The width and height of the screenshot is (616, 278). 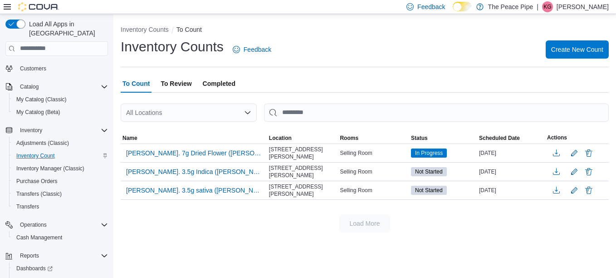 What do you see at coordinates (248, 113) in the screenshot?
I see `button: Open list of options` at bounding box center [248, 113].